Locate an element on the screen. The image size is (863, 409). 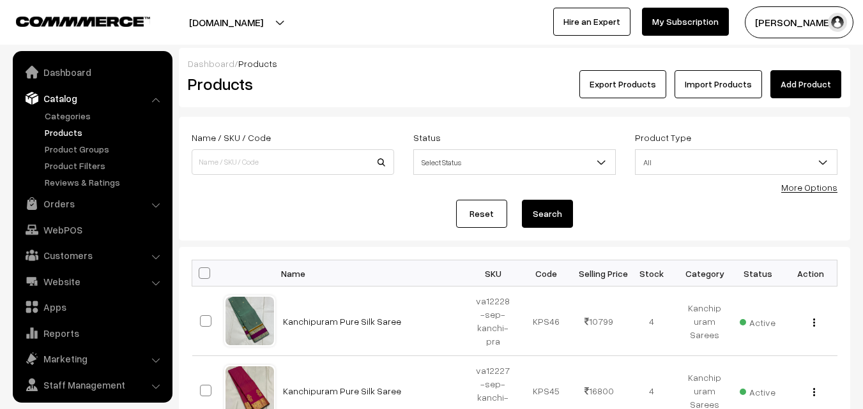
a: More Options is located at coordinates (809, 187).